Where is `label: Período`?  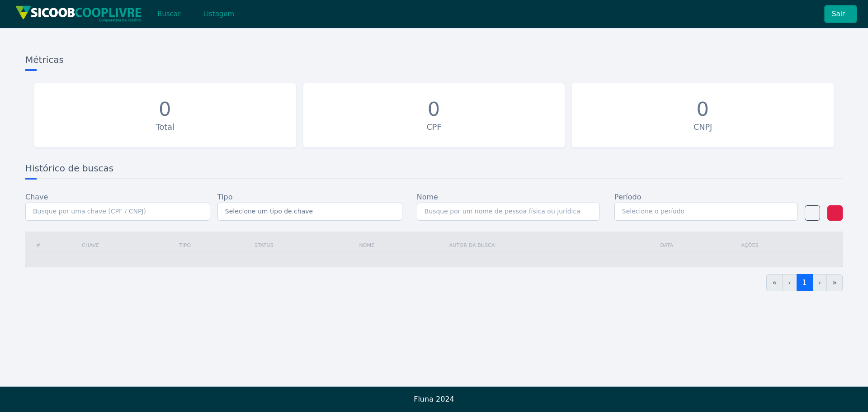 label: Período is located at coordinates (628, 197).